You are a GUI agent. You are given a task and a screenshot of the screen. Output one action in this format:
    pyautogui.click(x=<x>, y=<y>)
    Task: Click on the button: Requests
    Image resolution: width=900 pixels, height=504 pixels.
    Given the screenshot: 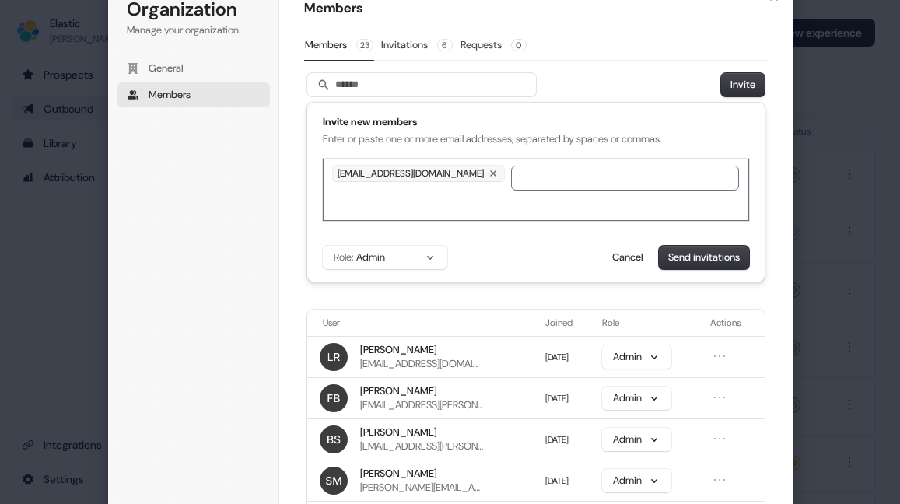 What is the action you would take?
    pyautogui.click(x=493, y=45)
    